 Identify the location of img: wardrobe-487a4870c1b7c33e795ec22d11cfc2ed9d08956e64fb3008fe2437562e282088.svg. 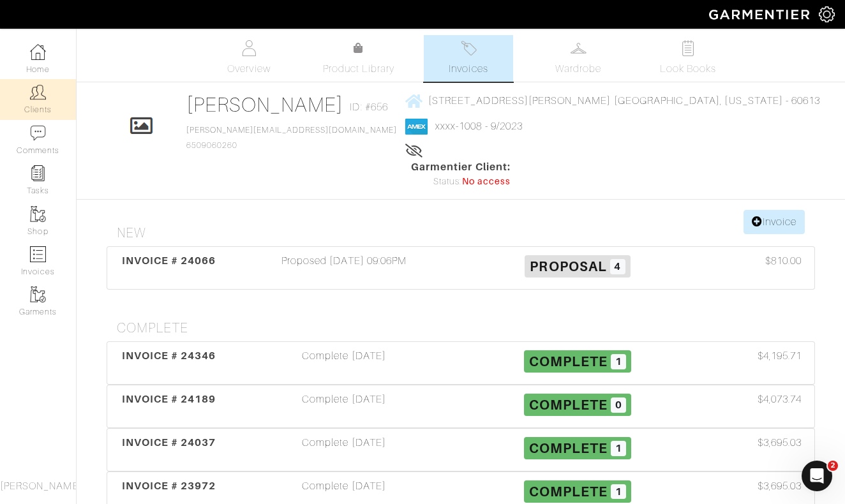
(578, 48).